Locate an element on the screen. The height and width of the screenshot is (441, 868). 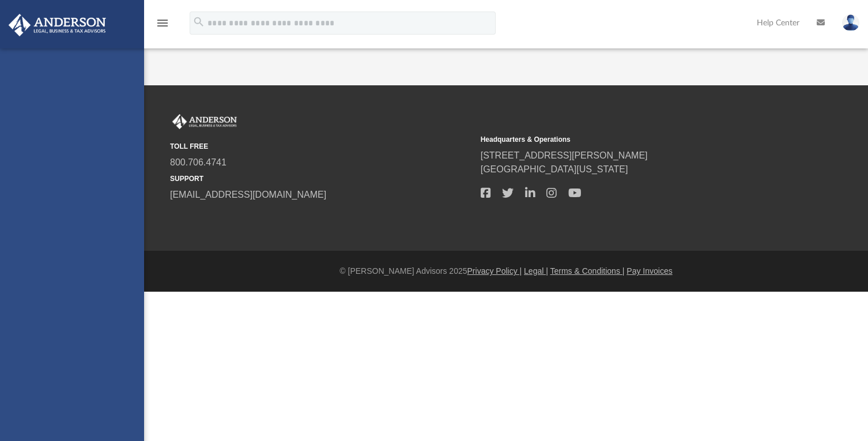
a: menu is located at coordinates (163, 26).